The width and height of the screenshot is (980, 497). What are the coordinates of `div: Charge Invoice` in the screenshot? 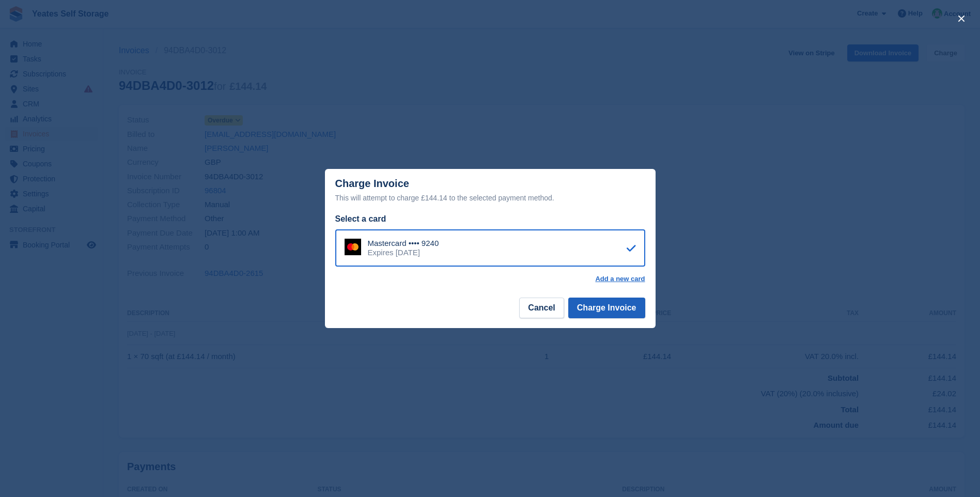 It's located at (490, 190).